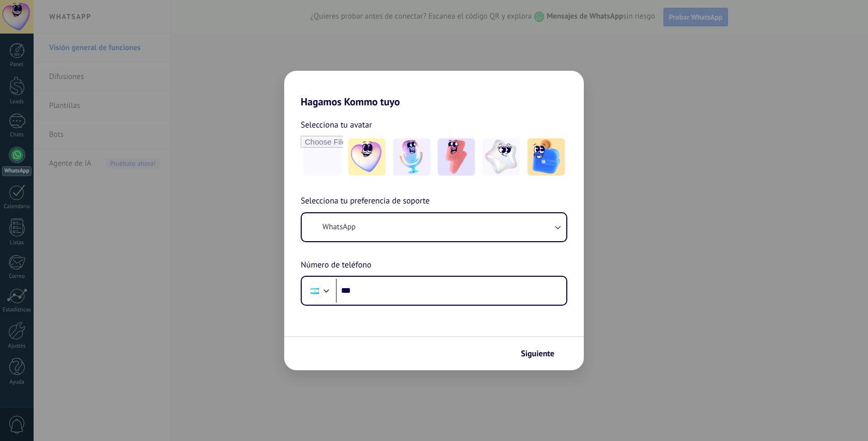 This screenshot has width=868, height=441. I want to click on span: Siguiente, so click(537, 354).